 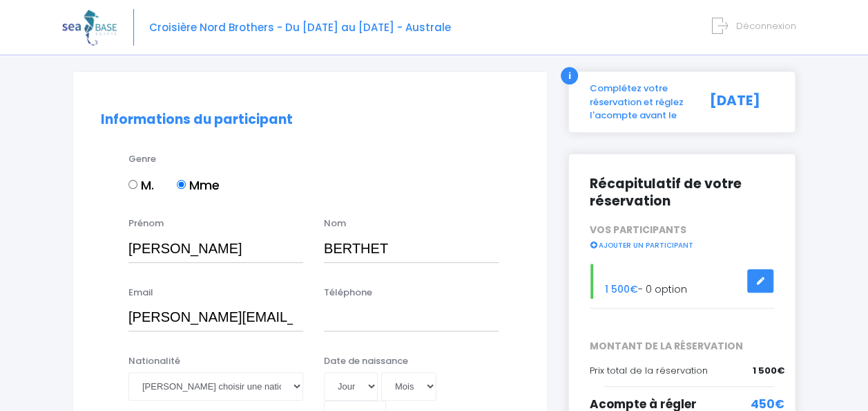 I want to click on input: M., so click(x=133, y=184).